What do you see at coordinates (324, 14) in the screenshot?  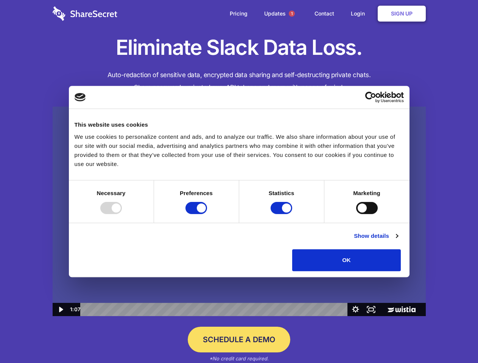 I see `a: Contact` at bounding box center [324, 14].